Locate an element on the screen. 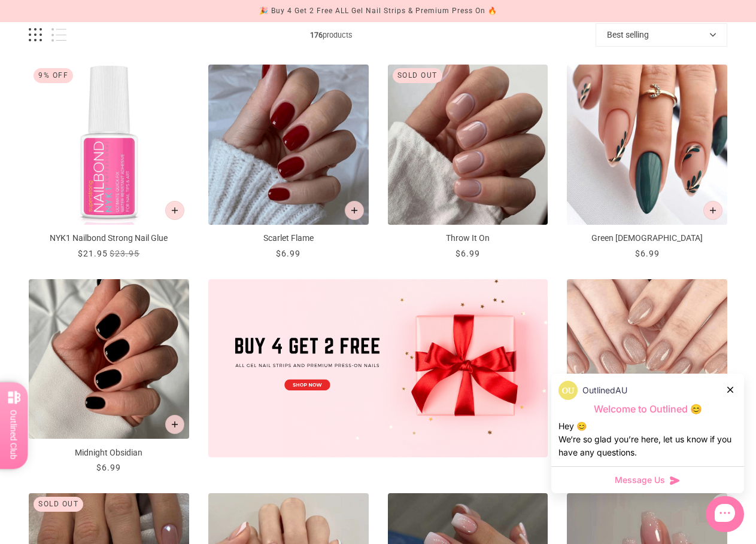  div: Hey 😊 We‘re so glad you’re here, let us know if you have any questions. is located at coordinates (648, 440).